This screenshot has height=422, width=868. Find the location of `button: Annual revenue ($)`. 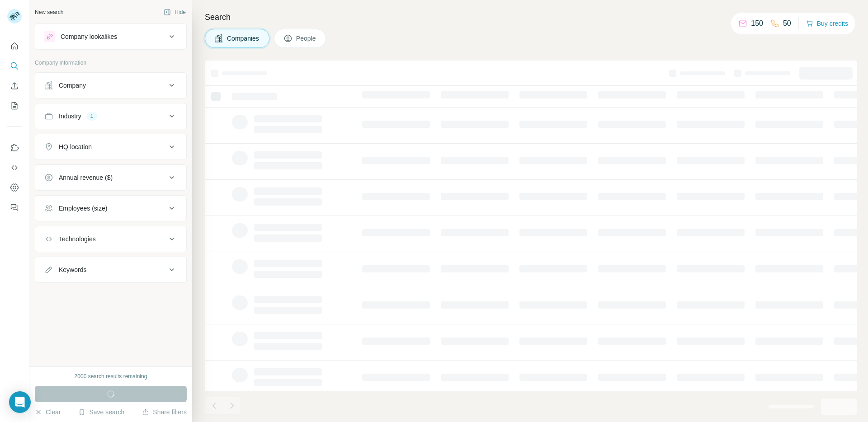

button: Annual revenue ($) is located at coordinates (111, 177).